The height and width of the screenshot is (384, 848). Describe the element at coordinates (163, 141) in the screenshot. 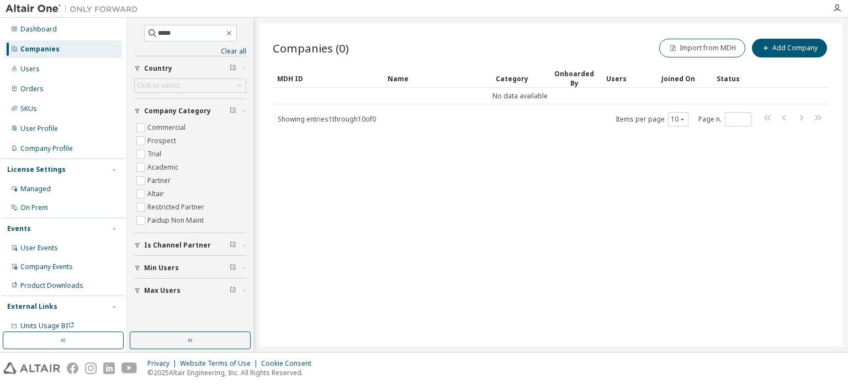

I see `label: Prospect` at that location.